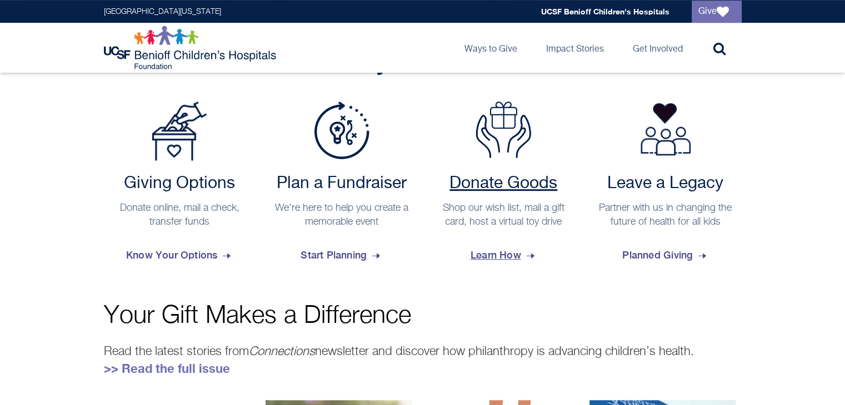 Image resolution: width=845 pixels, height=405 pixels. Describe the element at coordinates (665, 184) in the screenshot. I see `h2: Leave a Legacy` at that location.